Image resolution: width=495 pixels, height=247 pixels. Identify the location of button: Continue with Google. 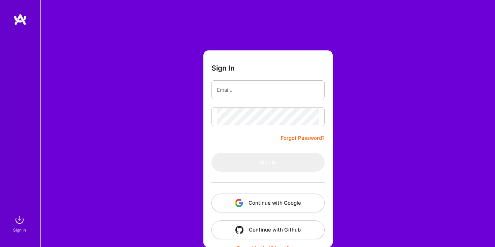
(268, 203).